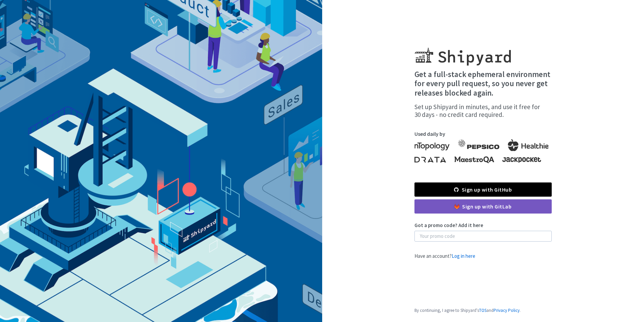 The image size is (644, 322). What do you see at coordinates (483, 190) in the screenshot?
I see `a: Sign up with GitHub` at bounding box center [483, 190].